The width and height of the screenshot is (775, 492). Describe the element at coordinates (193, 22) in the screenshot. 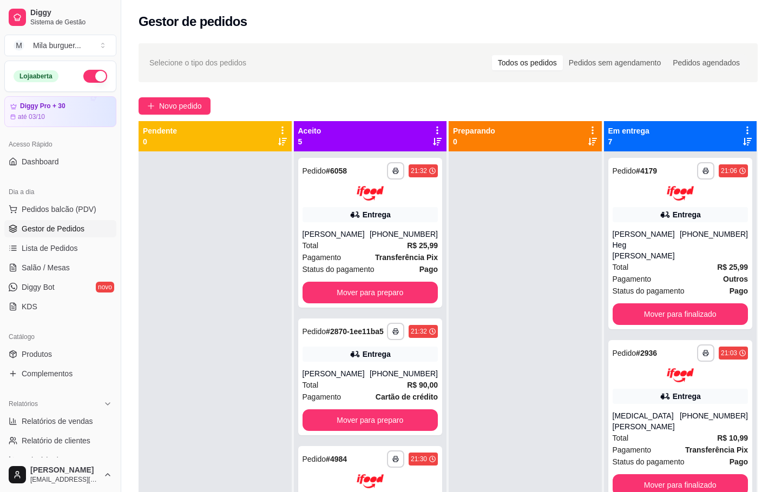

I see `h2: Gestor de pedidos` at that location.